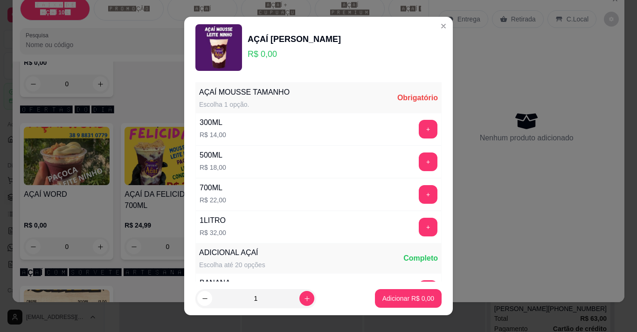  Describe the element at coordinates (213, 155) in the screenshot. I see `div: 500ML` at that location.